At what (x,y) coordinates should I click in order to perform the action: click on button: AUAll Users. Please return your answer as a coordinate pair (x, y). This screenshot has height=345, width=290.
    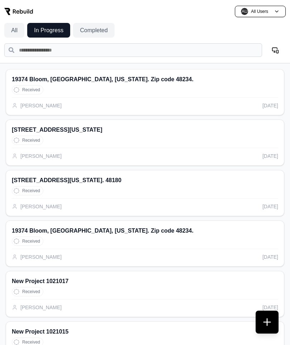
    Looking at the image, I should click on (260, 11).